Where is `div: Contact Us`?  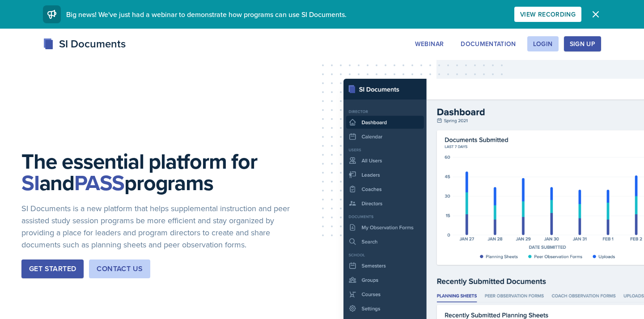 div: Contact Us is located at coordinates (119, 269).